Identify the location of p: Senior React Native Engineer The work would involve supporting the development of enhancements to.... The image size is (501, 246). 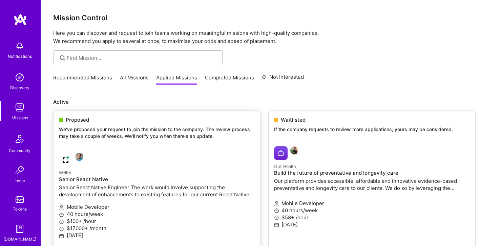
(157, 191).